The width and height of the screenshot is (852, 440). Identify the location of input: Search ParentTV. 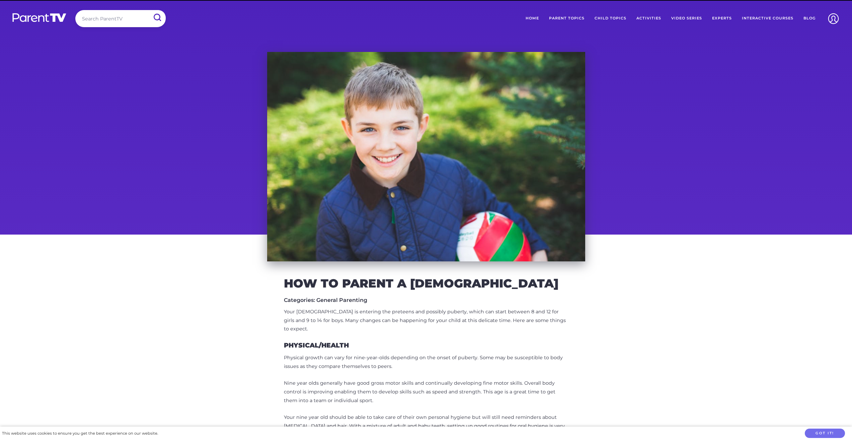
(121, 18).